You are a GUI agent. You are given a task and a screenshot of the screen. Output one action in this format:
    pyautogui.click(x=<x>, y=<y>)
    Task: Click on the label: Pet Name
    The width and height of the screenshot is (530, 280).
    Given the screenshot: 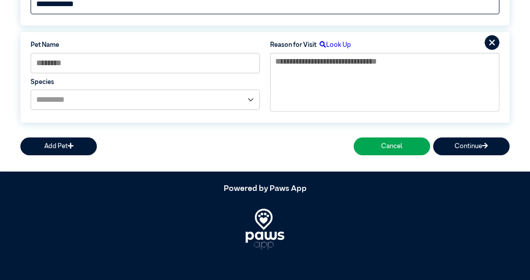 What is the action you would take?
    pyautogui.click(x=145, y=45)
    